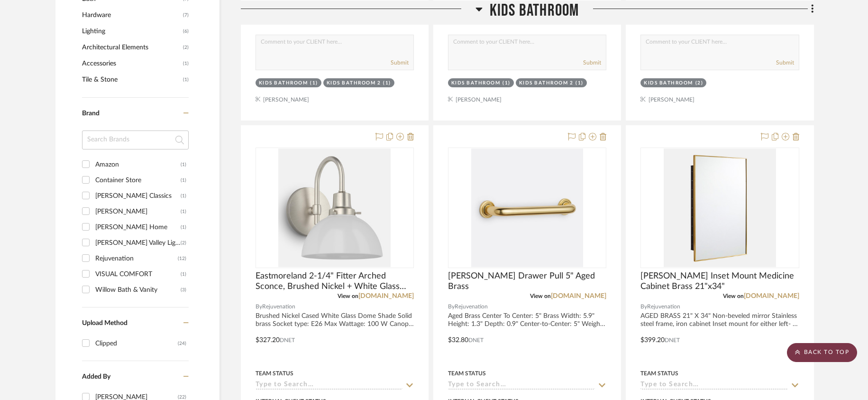 The image size is (868, 400). I want to click on img: Eastmoreland 2-1/4" Fitter Arched Sconce, Brushed Nickel + White Glass Dome, so click(335, 207).